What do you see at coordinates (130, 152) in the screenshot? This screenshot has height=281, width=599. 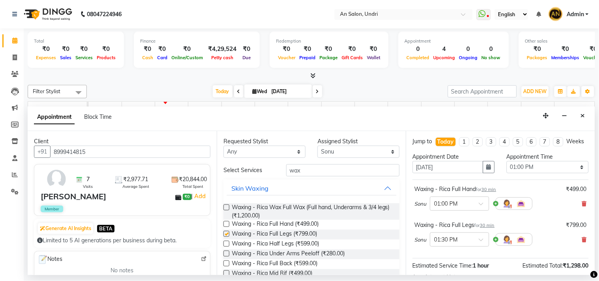 I see `input: Search by Name/Mobile/Email/Code` at bounding box center [130, 152].